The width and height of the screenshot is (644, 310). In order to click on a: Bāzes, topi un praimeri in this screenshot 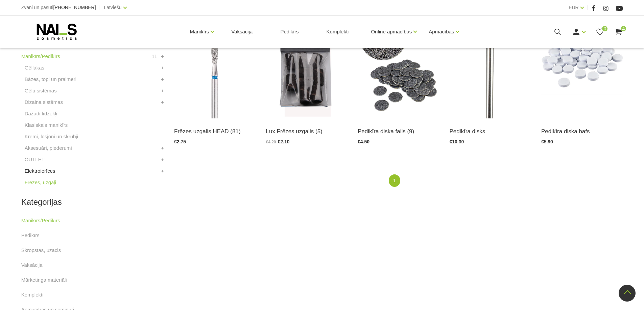, I will do `click(50, 79)`.